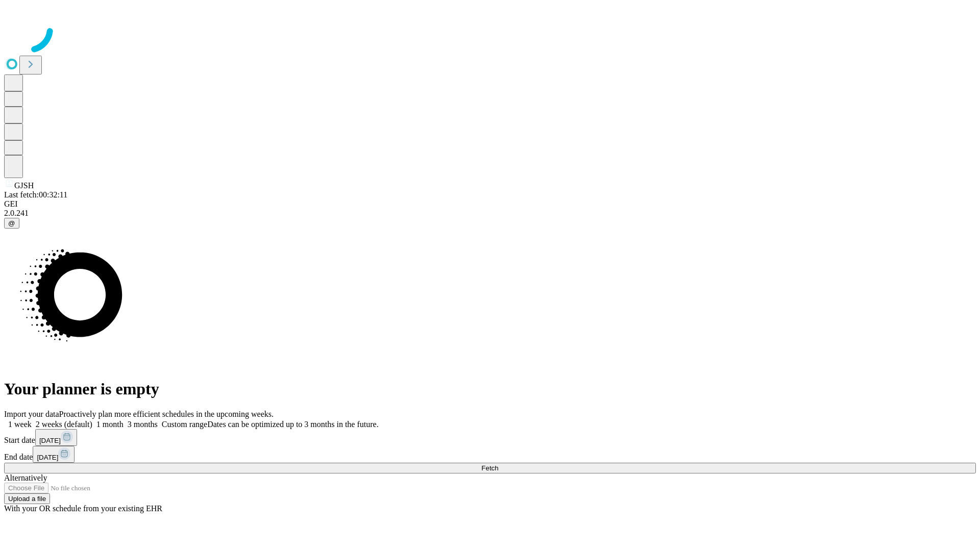  I want to click on span: Fetch, so click(489, 468).